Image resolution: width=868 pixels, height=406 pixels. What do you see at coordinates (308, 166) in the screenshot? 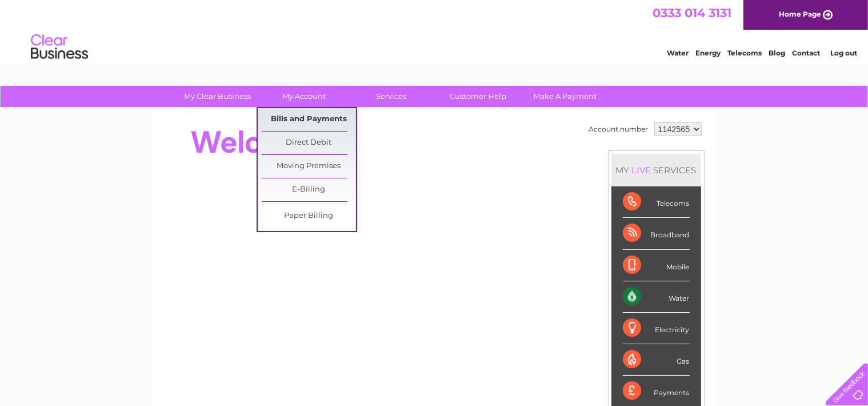
I see `a: Moving Premises` at bounding box center [308, 166].